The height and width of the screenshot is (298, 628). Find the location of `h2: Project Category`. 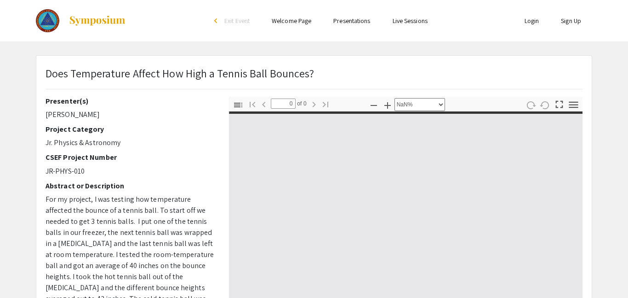

h2: Project Category is located at coordinates (130, 129).